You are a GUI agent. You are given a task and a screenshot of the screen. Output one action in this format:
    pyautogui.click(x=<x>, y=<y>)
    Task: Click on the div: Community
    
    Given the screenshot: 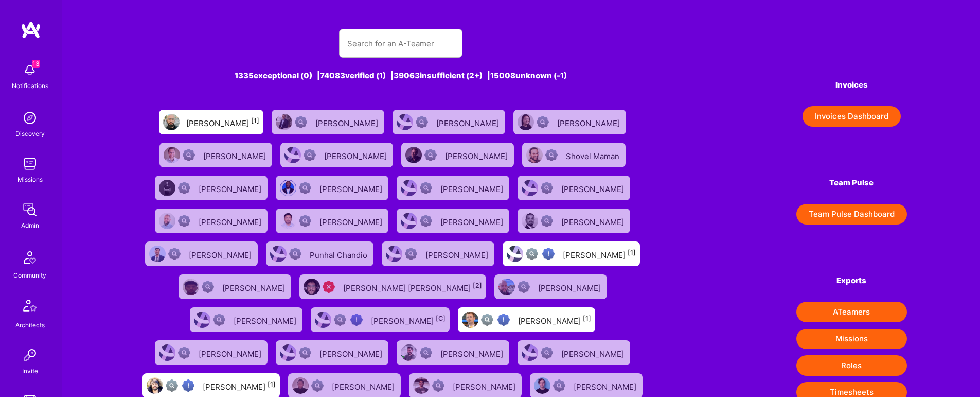 What is the action you would take?
    pyautogui.click(x=30, y=274)
    